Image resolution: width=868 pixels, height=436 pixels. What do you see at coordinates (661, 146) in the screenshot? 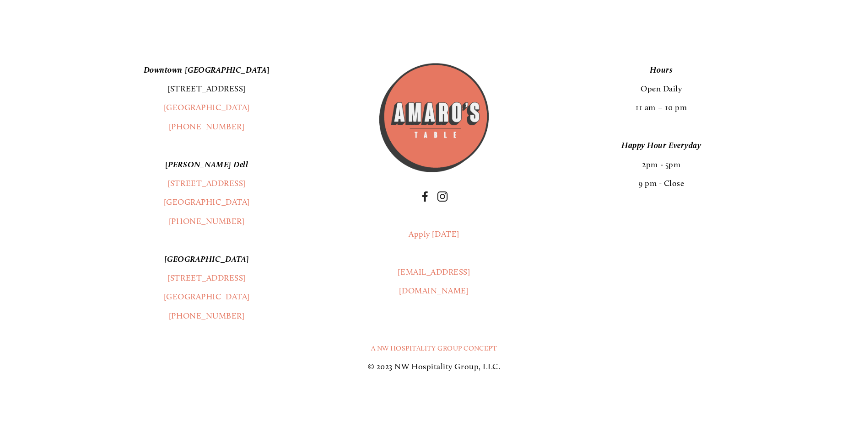
I see `em: Happy Hour Everyday` at bounding box center [661, 146].